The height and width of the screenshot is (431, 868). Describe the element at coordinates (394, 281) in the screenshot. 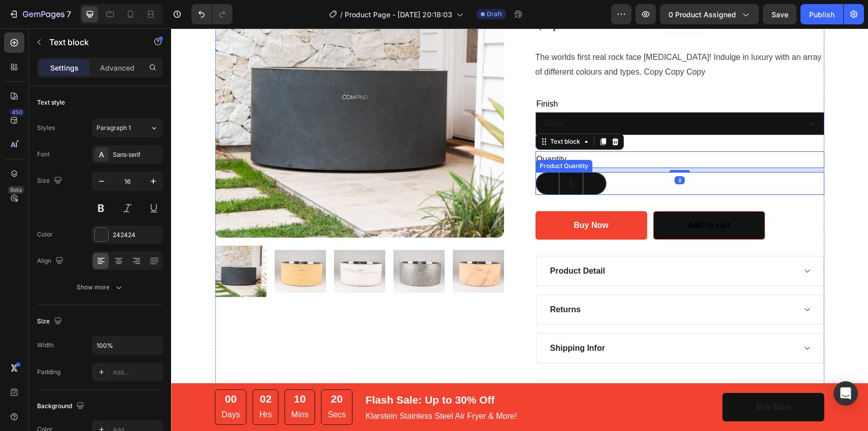

I see `div: Returns` at that location.